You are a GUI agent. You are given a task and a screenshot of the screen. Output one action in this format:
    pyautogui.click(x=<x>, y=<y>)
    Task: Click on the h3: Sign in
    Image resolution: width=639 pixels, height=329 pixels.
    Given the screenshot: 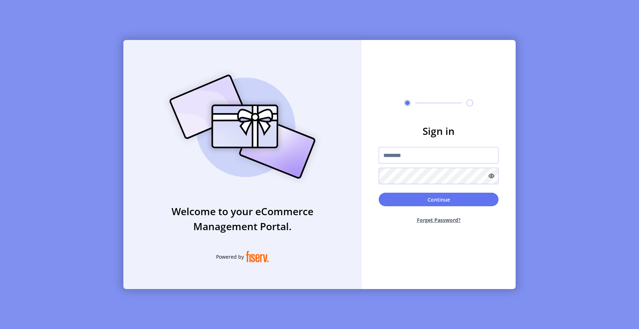 What is the action you would take?
    pyautogui.click(x=439, y=131)
    